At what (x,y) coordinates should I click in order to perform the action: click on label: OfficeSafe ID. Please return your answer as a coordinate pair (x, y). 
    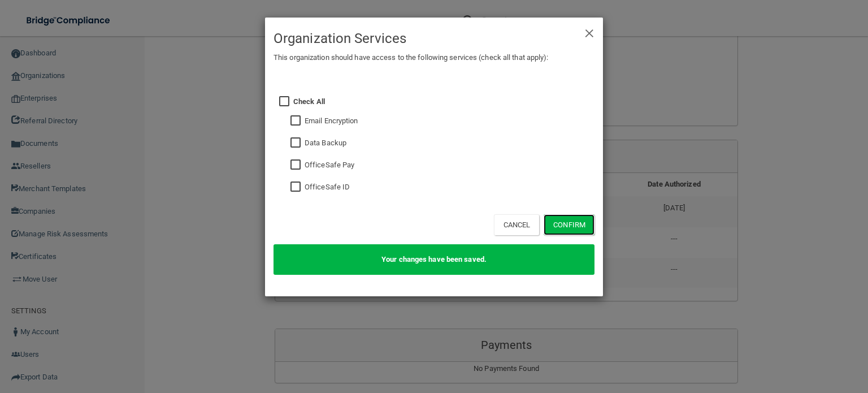
    Looking at the image, I should click on (327, 187).